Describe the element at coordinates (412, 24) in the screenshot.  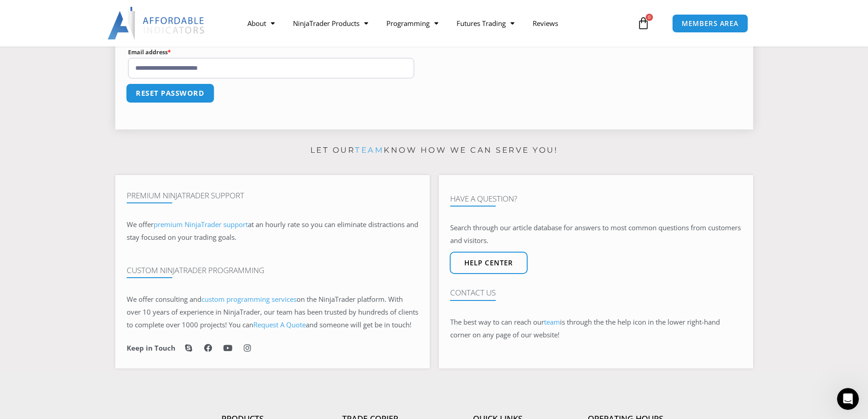
I see `a: Programming` at that location.